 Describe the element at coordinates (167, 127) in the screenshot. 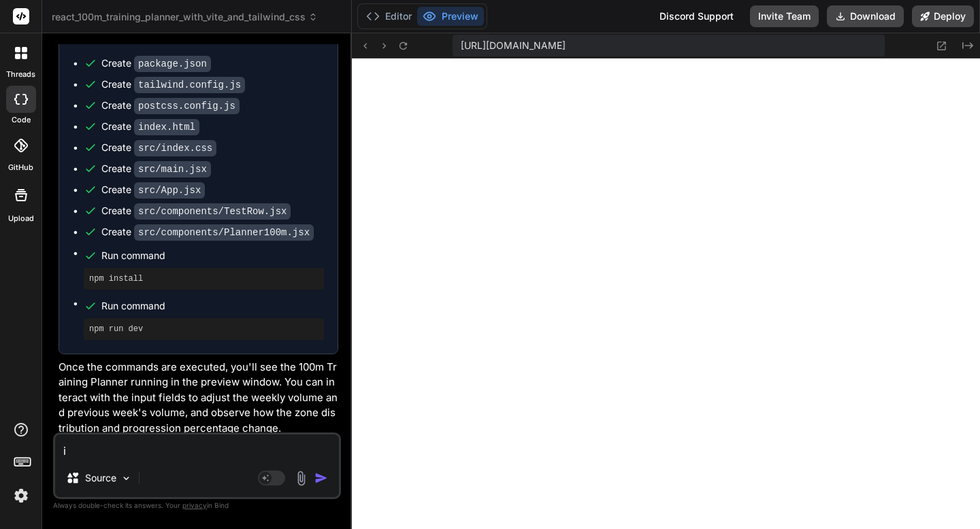

I see `code: index.html` at that location.